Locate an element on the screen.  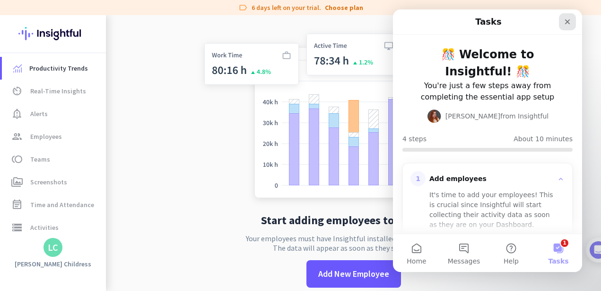
i: perm_media is located at coordinates (17, 182).